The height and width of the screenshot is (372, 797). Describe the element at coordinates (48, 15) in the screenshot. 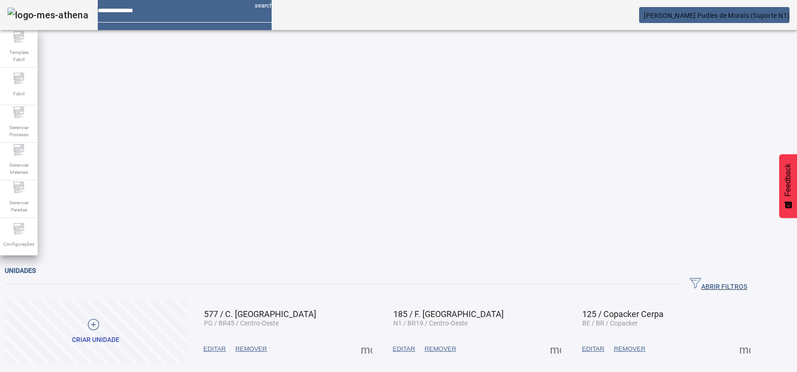

I see `img: logo-mes-athena` at that location.